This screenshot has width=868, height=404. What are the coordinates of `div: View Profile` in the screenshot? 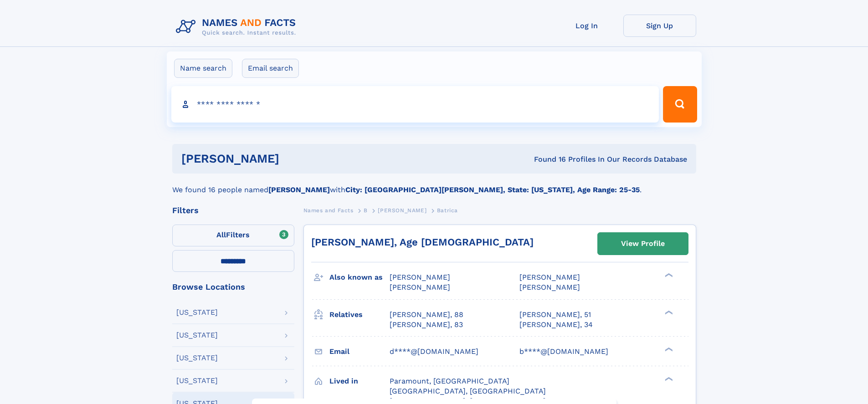 It's located at (643, 244).